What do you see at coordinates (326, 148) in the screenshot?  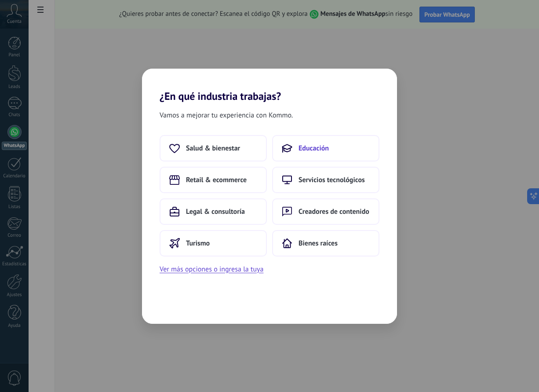 I see `button: Educación` at bounding box center [326, 148].